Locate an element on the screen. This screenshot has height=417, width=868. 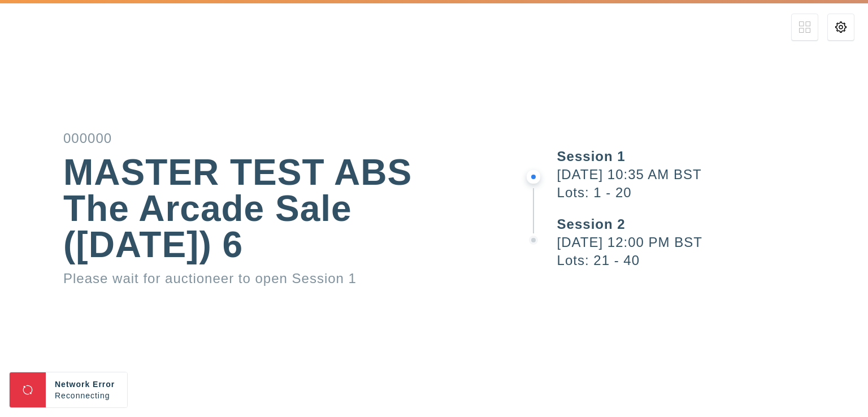
div: Network Error is located at coordinates (87, 384).